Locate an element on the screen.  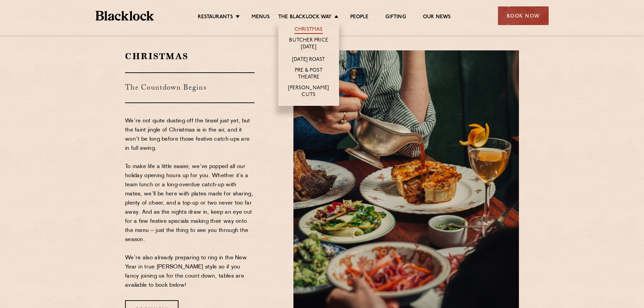
div: Book Now is located at coordinates (523, 16).